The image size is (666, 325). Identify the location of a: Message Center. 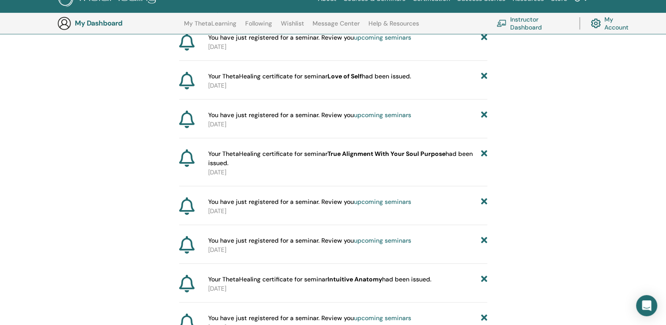
(336, 27).